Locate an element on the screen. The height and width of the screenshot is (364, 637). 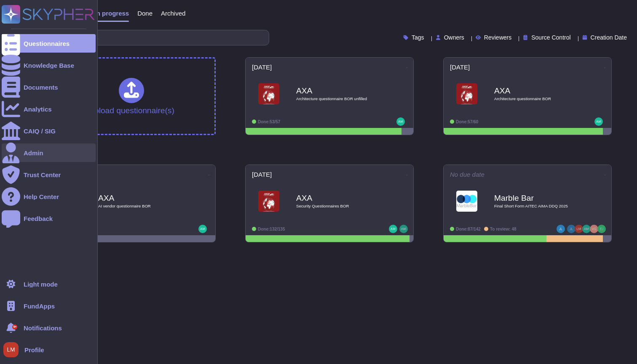
span: Final Short Form AITEC AIMA DDQ 2025 is located at coordinates (536, 206).